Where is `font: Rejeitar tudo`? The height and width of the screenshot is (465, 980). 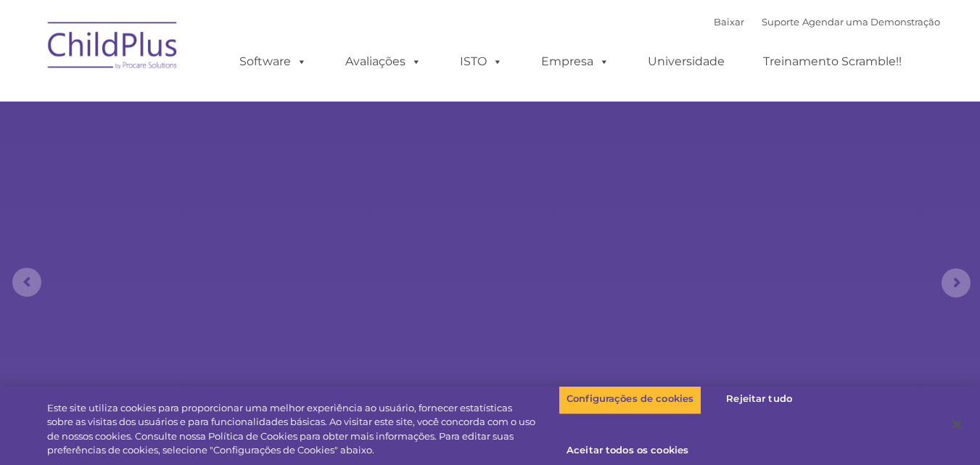 font: Rejeitar tudo is located at coordinates (758, 398).